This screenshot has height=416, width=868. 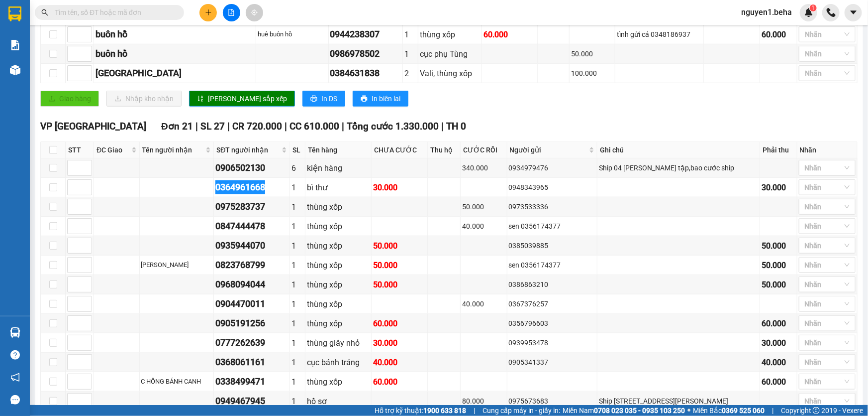 What do you see at coordinates (484, 150) in the screenshot?
I see `th: CƯỚC RỒI` at bounding box center [484, 150].